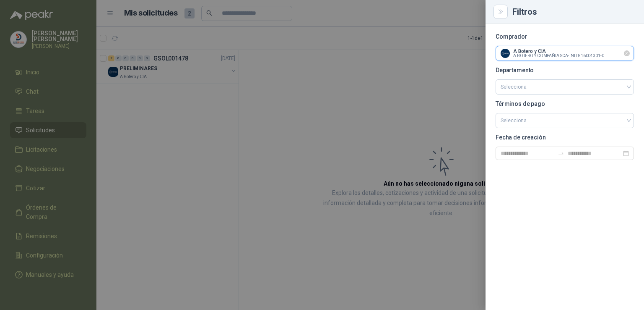 The image size is (644, 310). What do you see at coordinates (565, 137) in the screenshot?
I see `p: Fecha de creación` at bounding box center [565, 137].